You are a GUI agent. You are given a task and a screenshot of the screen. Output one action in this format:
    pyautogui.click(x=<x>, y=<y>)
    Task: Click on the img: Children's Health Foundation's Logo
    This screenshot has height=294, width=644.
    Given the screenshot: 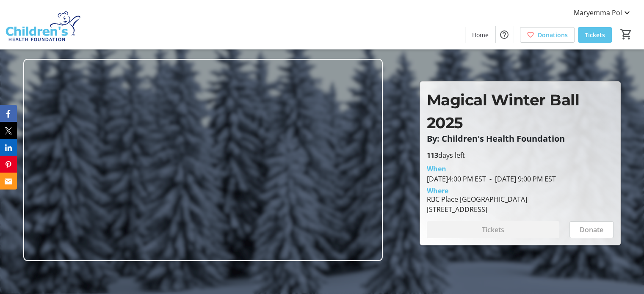 What is the action you would take?
    pyautogui.click(x=43, y=24)
    